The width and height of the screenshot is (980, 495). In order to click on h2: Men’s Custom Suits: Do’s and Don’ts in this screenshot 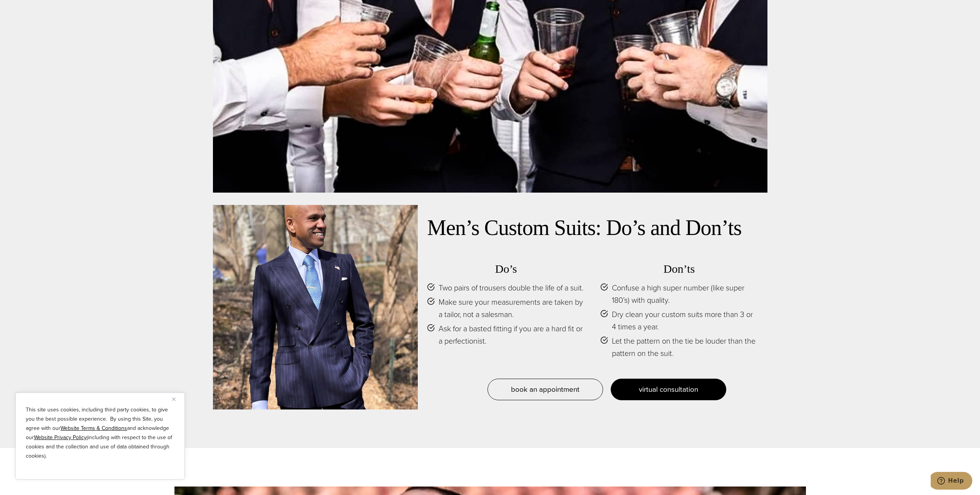, I will do `click(593, 228)`.